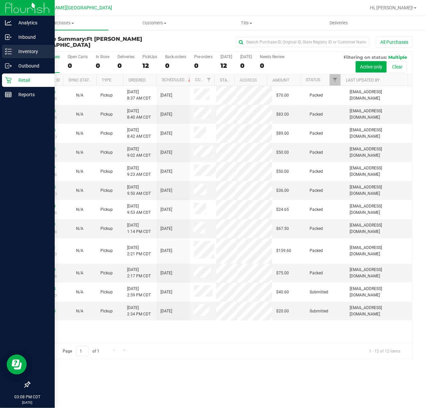 This screenshot has width=426, height=408. What do you see at coordinates (32, 66) in the screenshot?
I see `p: Outbound` at bounding box center [32, 66].